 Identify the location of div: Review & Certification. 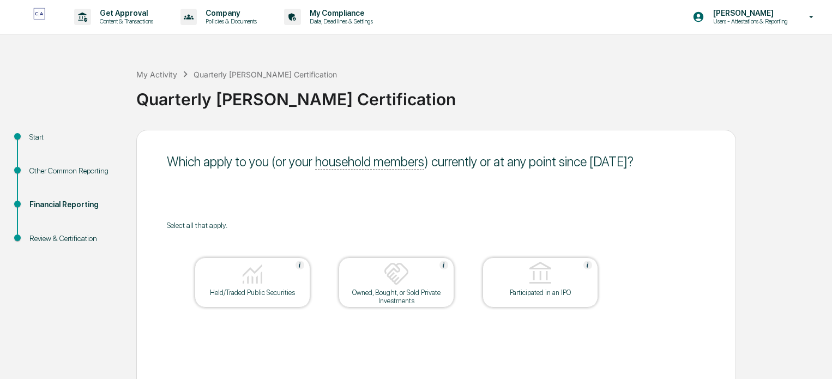
(74, 238).